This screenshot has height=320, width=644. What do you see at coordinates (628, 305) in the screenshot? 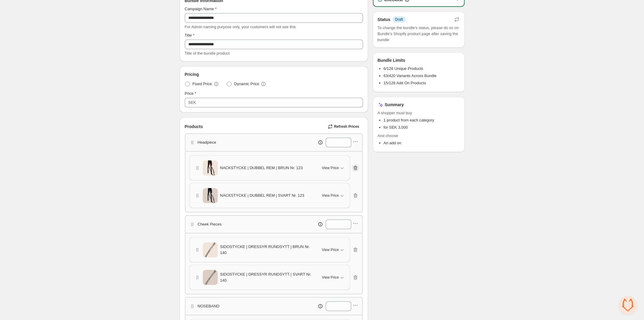
I see `a: Открытый чат` at bounding box center [628, 305].